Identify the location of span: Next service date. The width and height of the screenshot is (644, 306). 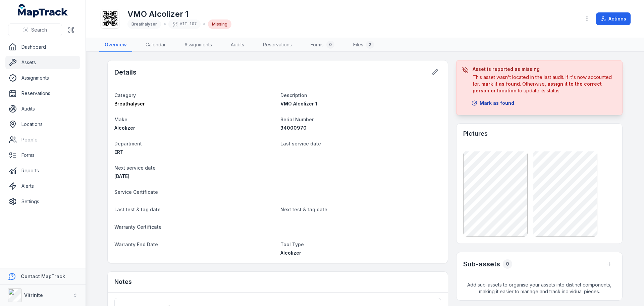
(135, 168).